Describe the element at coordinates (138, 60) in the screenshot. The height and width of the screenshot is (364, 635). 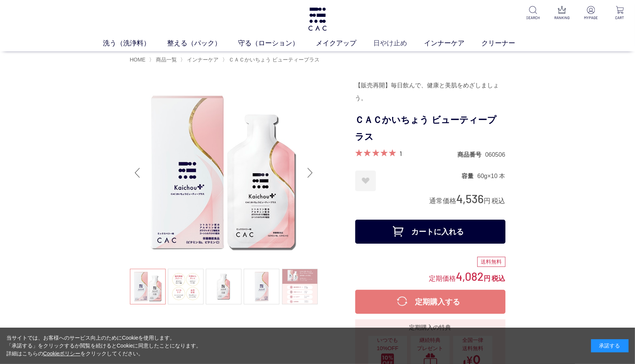
I see `a: HOME` at that location.